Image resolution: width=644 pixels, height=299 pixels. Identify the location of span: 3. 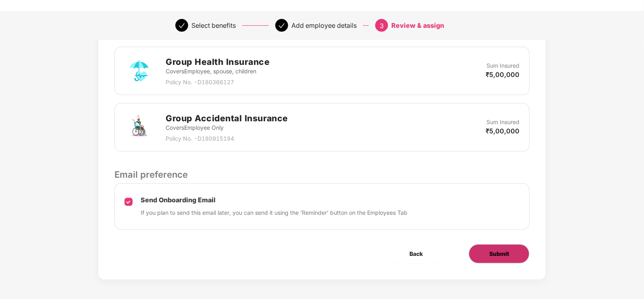
(382, 26).